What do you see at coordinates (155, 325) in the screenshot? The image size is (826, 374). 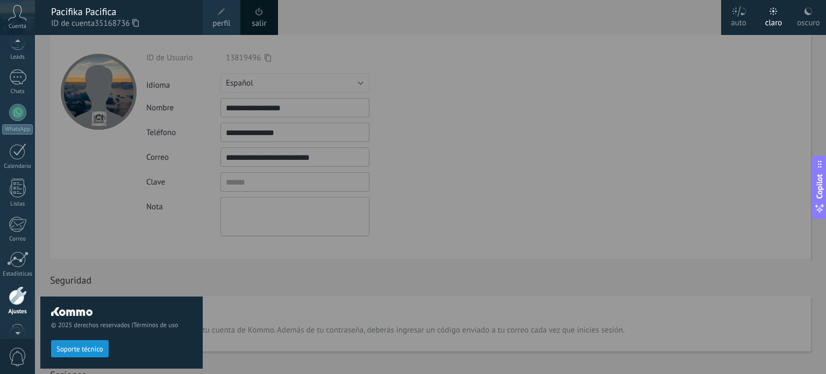 I see `a: Términos de uso` at bounding box center [155, 325].